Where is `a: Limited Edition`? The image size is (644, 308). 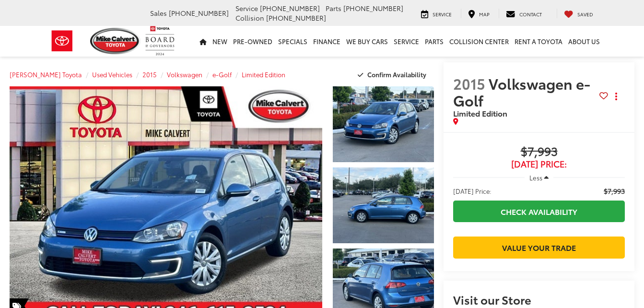
a: Limited Edition is located at coordinates (263, 74).